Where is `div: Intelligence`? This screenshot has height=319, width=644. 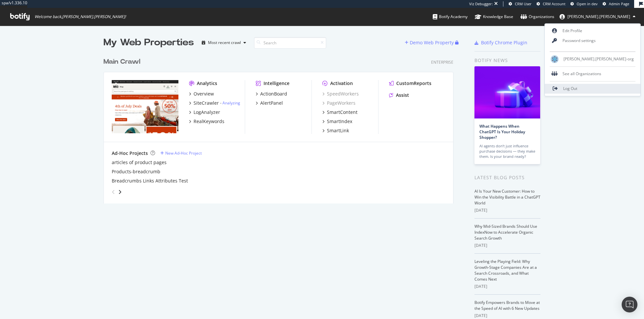 div: Intelligence is located at coordinates (276, 83).